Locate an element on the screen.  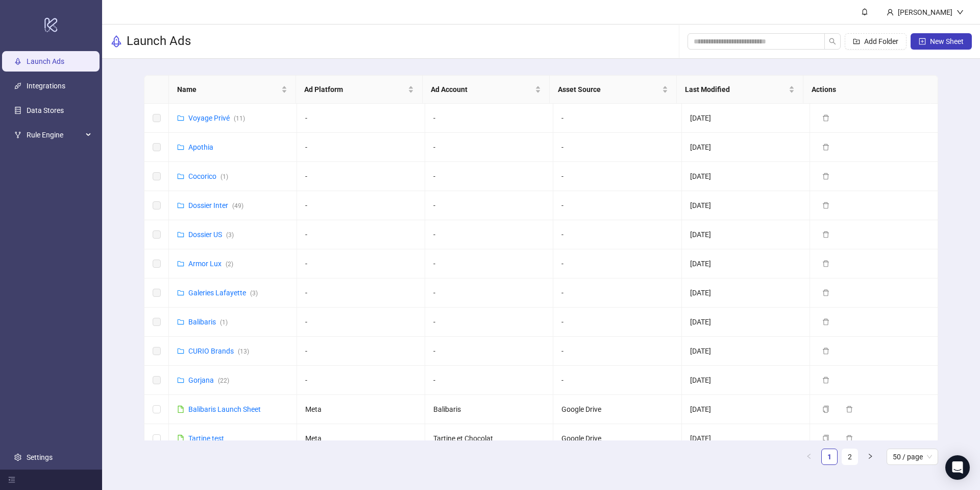
a: Armor Lux(2) is located at coordinates (211, 263).